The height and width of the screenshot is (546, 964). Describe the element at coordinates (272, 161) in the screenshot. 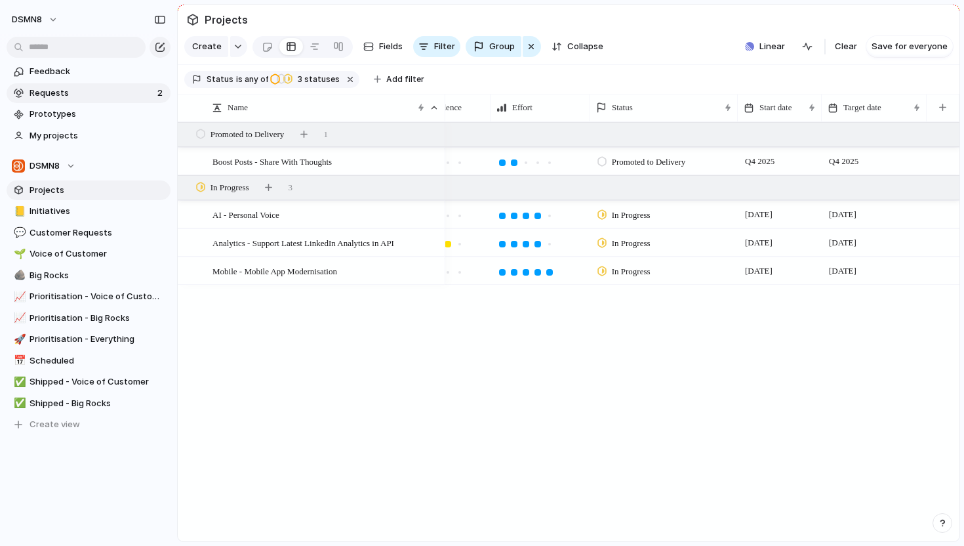

I see `span: Boost Posts - Share With Thoughts` at that location.